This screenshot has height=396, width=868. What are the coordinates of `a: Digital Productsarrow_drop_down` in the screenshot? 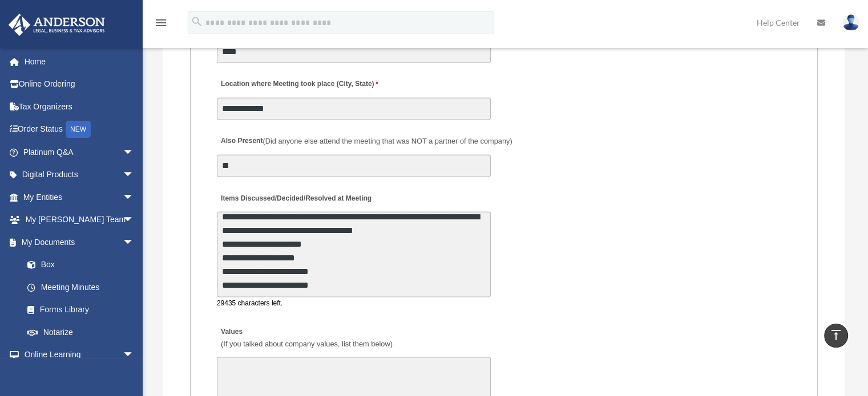 It's located at (79, 175).